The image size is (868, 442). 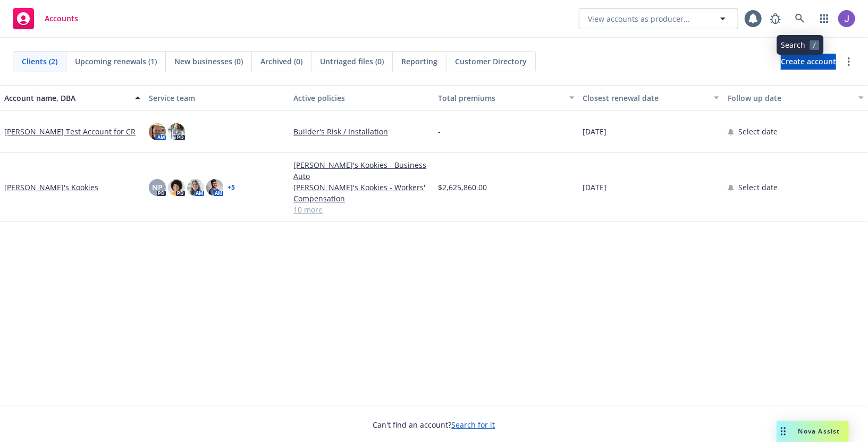 I want to click on div: Closest renewal date, so click(x=645, y=98).